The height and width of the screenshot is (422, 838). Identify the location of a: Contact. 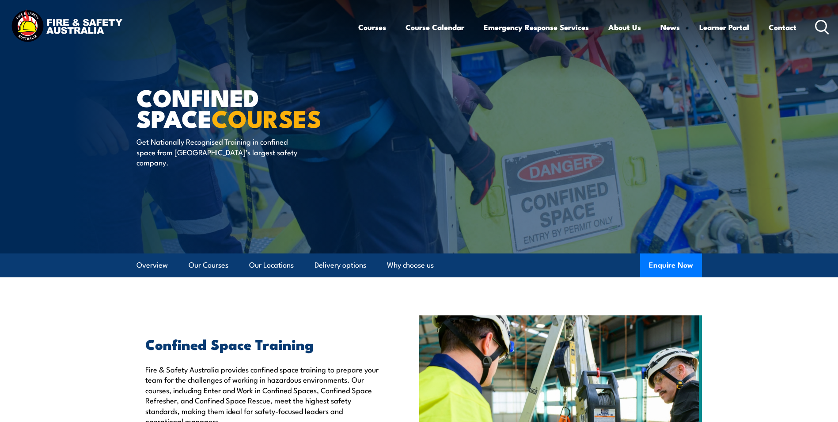
(783, 27).